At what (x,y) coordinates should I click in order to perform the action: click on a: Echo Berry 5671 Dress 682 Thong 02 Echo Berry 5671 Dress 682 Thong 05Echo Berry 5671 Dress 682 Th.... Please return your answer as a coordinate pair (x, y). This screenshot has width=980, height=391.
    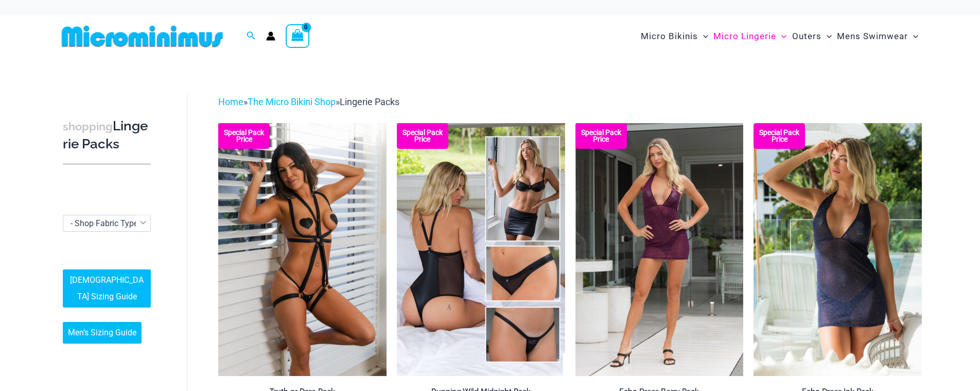
    Looking at the image, I should click on (659, 249).